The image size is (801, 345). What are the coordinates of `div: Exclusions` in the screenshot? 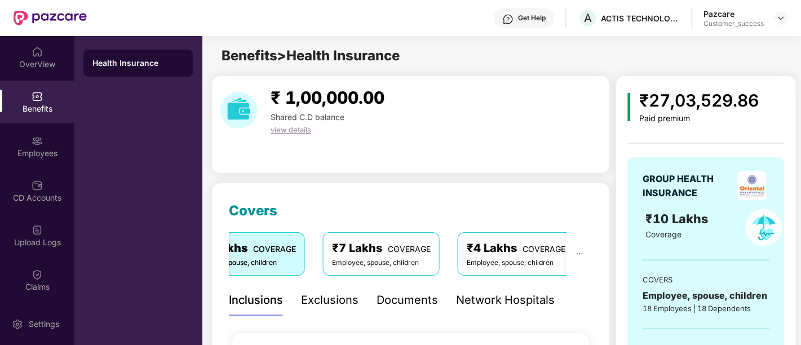 It's located at (330, 300).